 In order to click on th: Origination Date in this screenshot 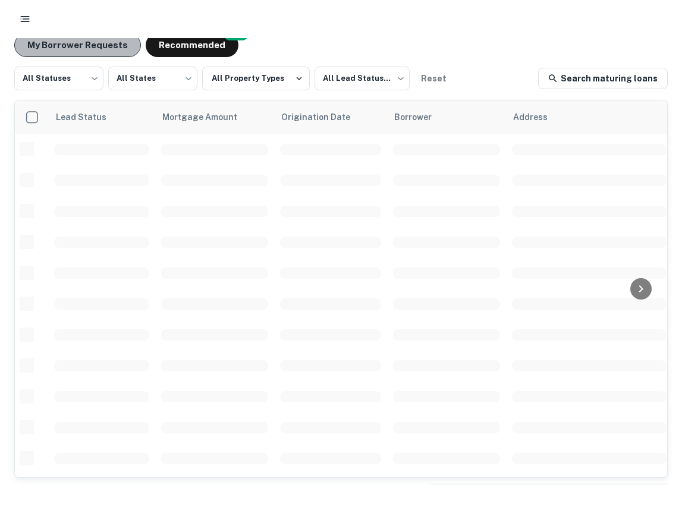, I will do `click(330, 117)`.